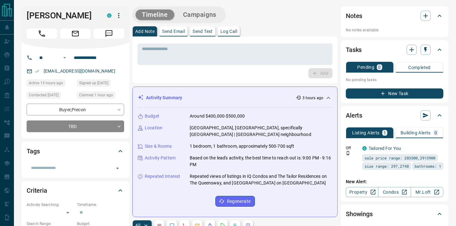 The height and width of the screenshot is (226, 456). I want to click on p: New Alert:, so click(395, 181).